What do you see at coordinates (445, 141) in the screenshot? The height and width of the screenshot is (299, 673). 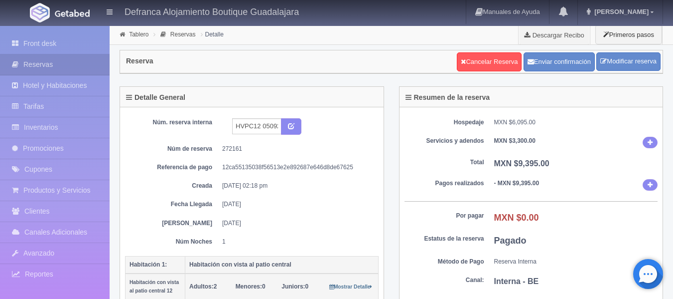 I see `dt: Servicios y adendos` at bounding box center [445, 141].